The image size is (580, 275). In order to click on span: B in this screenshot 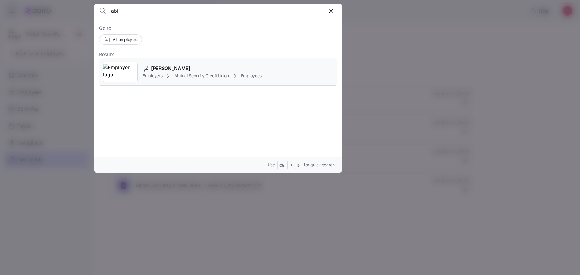, I will do `click(299, 166)`.